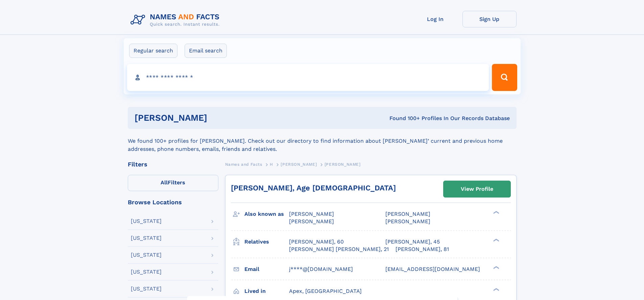  I want to click on a: Sign Up, so click(489, 19).